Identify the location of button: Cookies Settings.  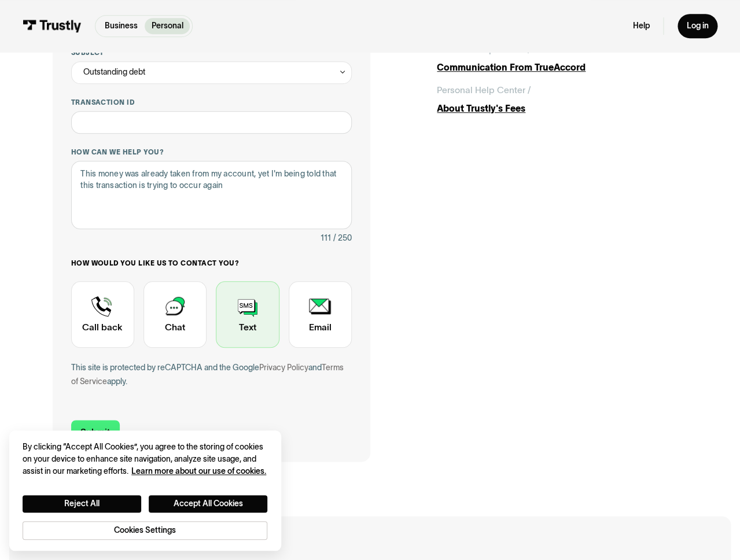
(145, 530).